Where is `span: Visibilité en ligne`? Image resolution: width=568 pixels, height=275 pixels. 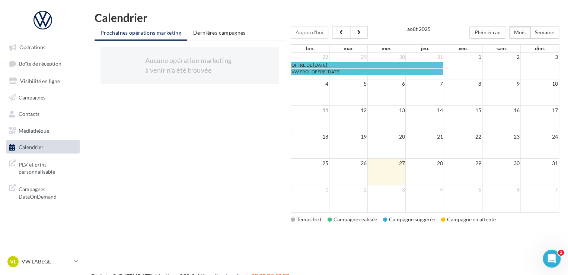 span: Visibilité en ligne is located at coordinates (40, 80).